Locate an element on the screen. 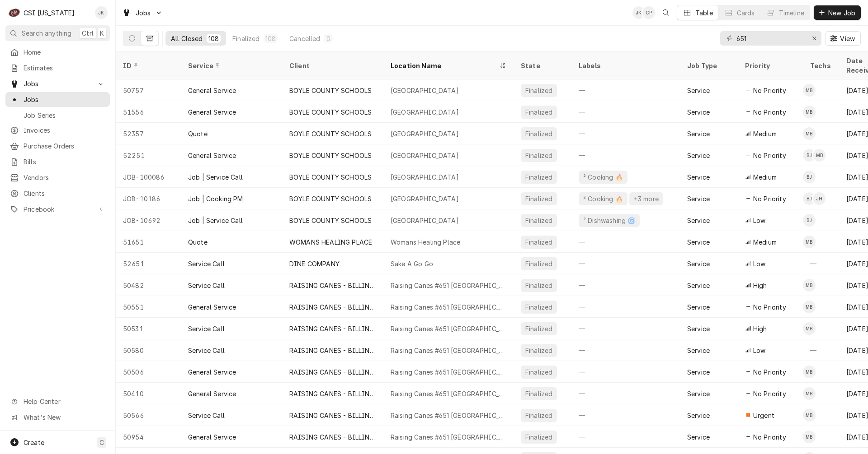  button: View is located at coordinates (843, 38).